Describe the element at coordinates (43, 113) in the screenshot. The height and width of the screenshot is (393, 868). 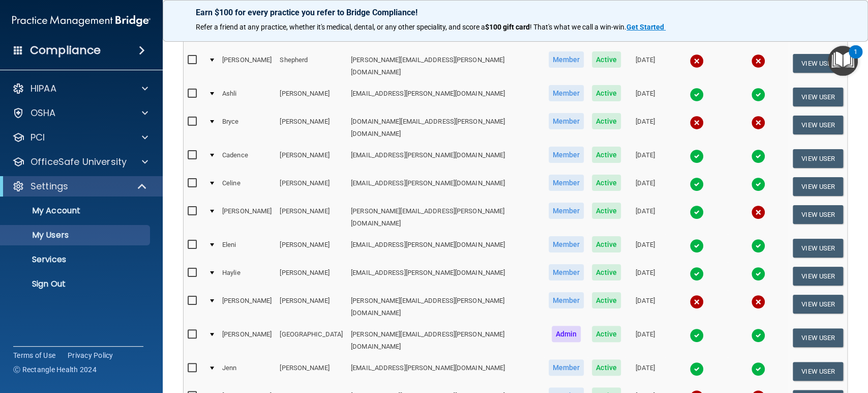
I see `p: OSHA` at that location.